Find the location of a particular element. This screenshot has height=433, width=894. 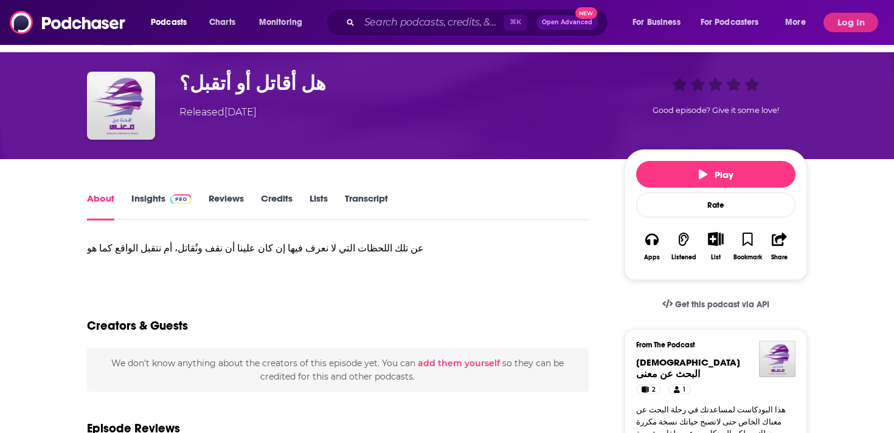

a: About is located at coordinates (100, 207).